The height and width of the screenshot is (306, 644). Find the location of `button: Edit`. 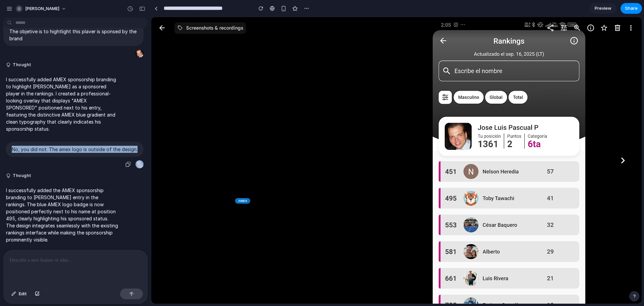

button: Edit is located at coordinates (19, 293).